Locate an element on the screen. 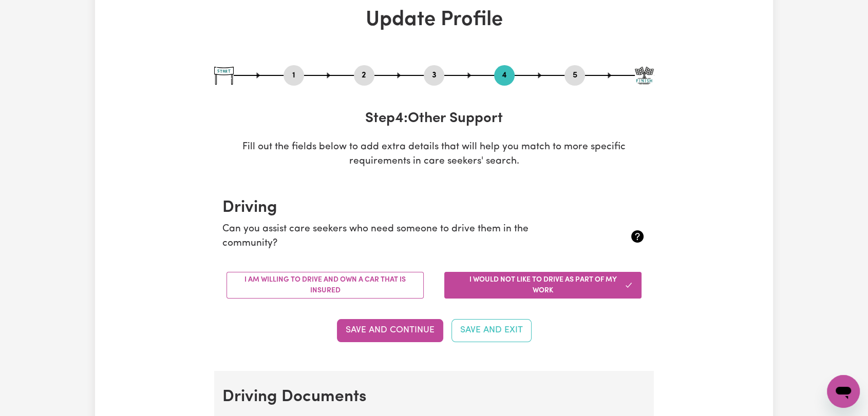  button: Save and Continue is located at coordinates (390, 331).